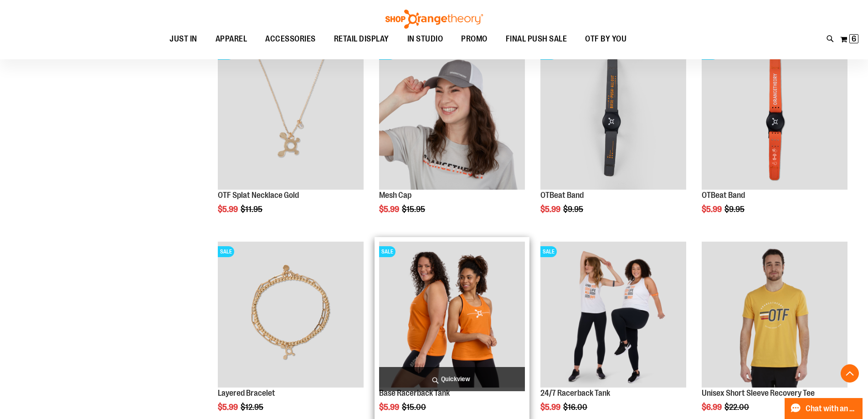  What do you see at coordinates (575, 393) in the screenshot?
I see `a: 24/7 Racerback Tank` at bounding box center [575, 393].